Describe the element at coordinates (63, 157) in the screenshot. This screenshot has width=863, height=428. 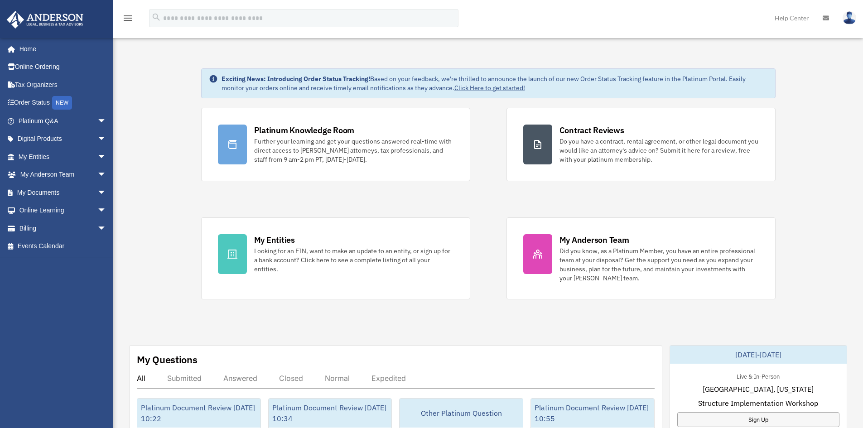
I see `a: My Entitiesarrow_drop_down` at that location.